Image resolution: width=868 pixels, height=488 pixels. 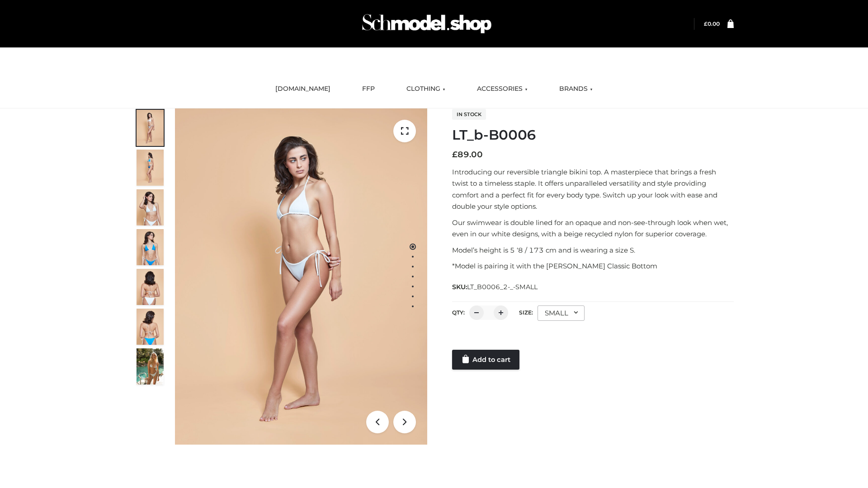 I want to click on bdi: 0.00, so click(x=711, y=24).